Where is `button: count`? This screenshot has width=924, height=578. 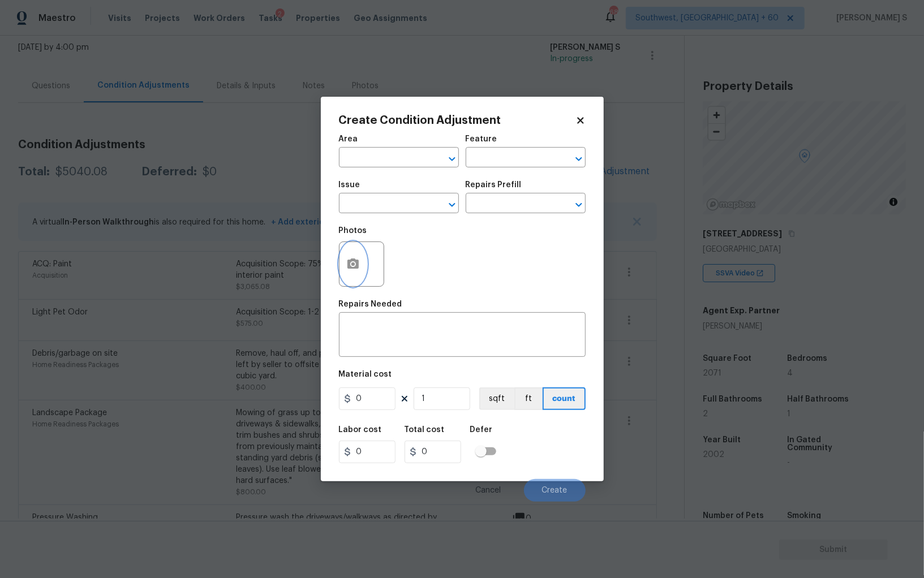
button: count is located at coordinates (564, 399).